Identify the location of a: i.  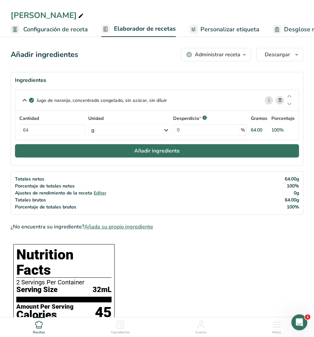
(269, 100).